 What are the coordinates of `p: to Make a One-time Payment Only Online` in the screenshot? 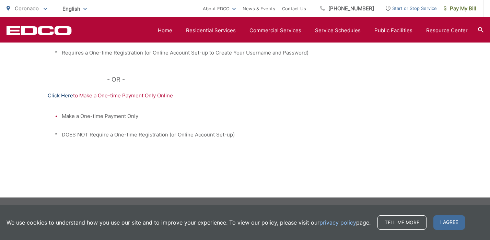 It's located at (245, 96).